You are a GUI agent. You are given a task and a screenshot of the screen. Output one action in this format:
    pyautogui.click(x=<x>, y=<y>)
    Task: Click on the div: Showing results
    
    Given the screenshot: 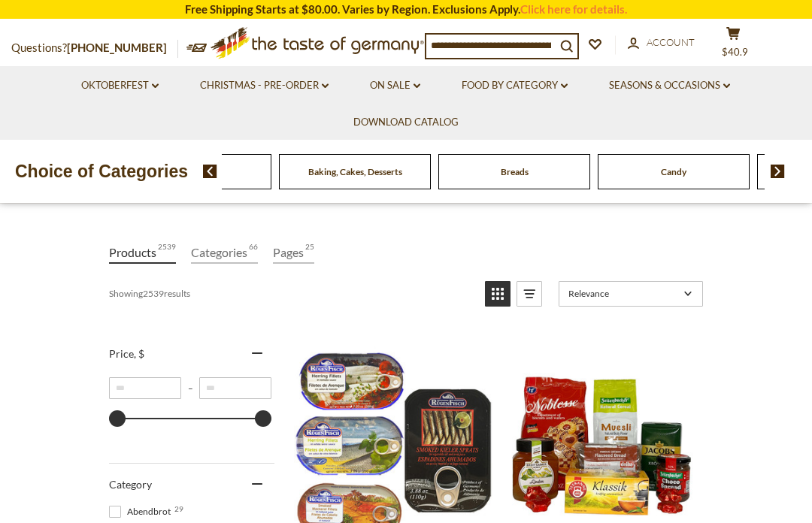 What is the action you would take?
    pyautogui.click(x=290, y=294)
    